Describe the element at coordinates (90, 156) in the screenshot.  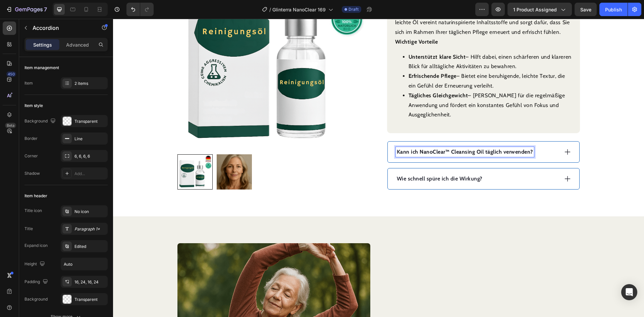
I see `div: 6, 6, 6, 6` at that location.